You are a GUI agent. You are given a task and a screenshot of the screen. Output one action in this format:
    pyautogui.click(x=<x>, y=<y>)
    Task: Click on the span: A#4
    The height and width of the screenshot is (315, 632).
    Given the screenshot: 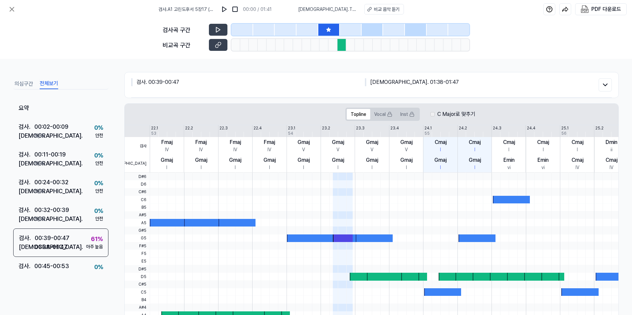 What is the action you would take?
    pyautogui.click(x=137, y=308)
    